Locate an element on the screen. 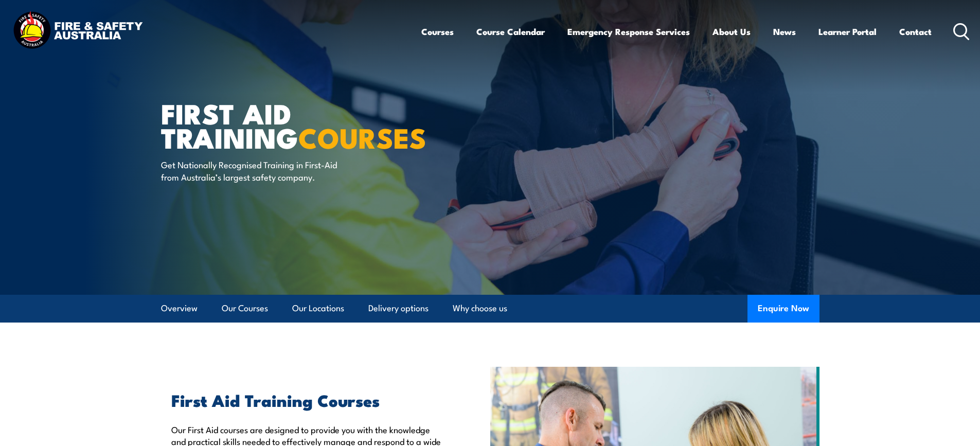 This screenshot has height=446, width=980. a: Why choose us is located at coordinates (480, 308).